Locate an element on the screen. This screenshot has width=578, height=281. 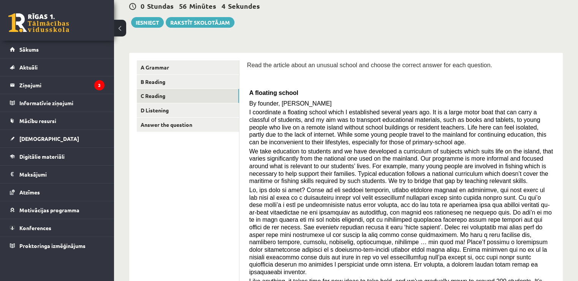
a: Aktuāli is located at coordinates (57, 67).